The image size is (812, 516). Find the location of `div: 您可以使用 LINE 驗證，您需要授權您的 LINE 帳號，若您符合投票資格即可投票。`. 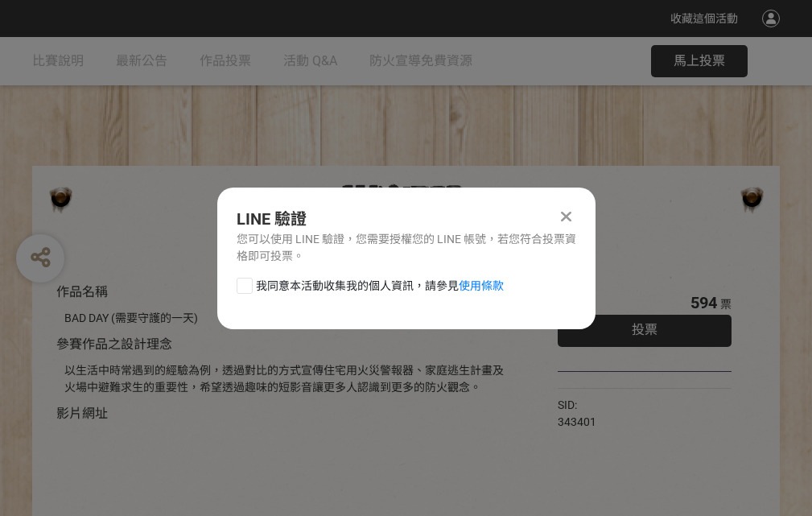

div: 您可以使用 LINE 驗證，您需要授權您的 LINE 帳號，若您符合投票資格即可投票。 is located at coordinates (406, 248).